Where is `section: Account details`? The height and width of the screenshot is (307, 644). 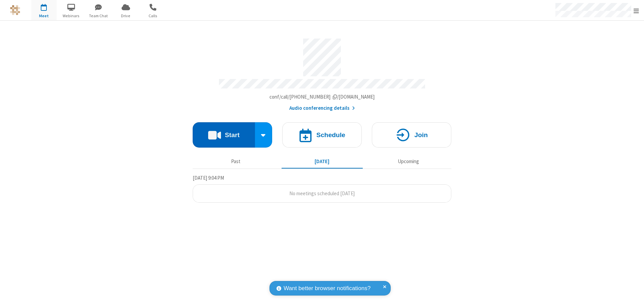 section: Account details is located at coordinates (322, 72).